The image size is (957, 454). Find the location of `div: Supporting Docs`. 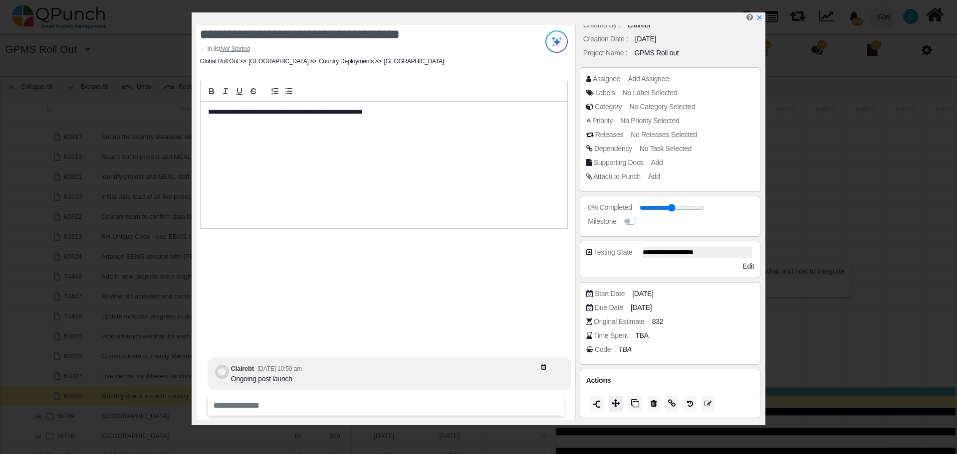

div: Supporting Docs is located at coordinates (618, 163).